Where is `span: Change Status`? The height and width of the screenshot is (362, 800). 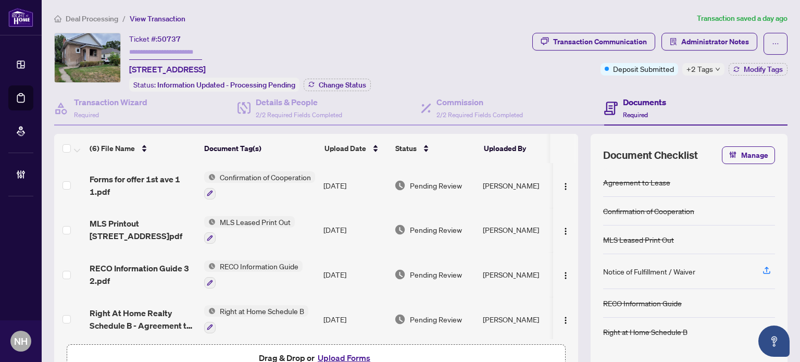
span: Change Status is located at coordinates (342, 85).